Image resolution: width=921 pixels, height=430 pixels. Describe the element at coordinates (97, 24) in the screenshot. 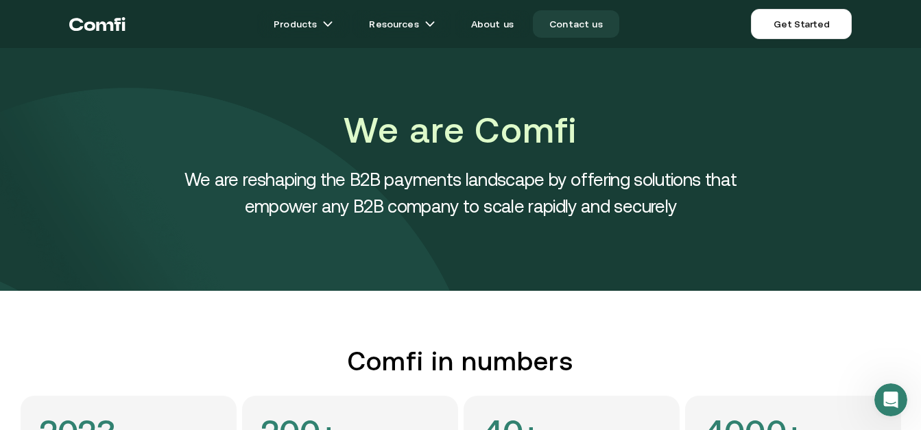

I see `a: Return to the top of the Comfi home page` at that location.